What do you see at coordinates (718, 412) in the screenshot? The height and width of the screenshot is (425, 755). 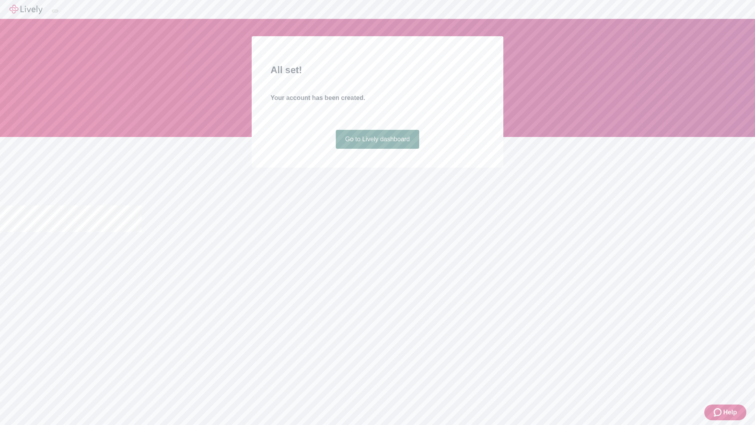 I see `svg: Zendesk support icon` at bounding box center [718, 412].